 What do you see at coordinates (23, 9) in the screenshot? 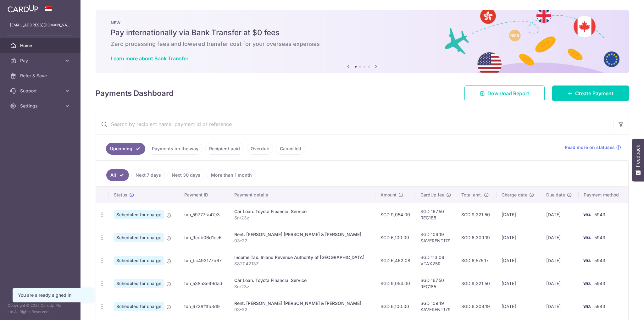
I see `img: CardUp` at bounding box center [23, 9].